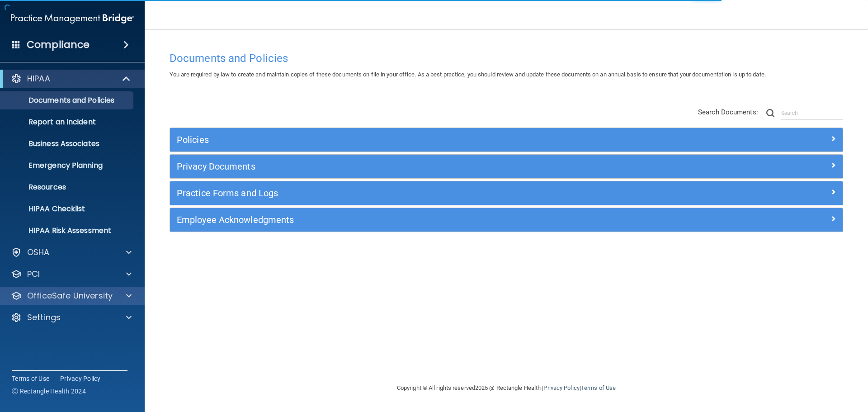 This screenshot has height=412, width=868. What do you see at coordinates (422, 193) in the screenshot?
I see `h5: Practice Forms and Logs` at bounding box center [422, 193].